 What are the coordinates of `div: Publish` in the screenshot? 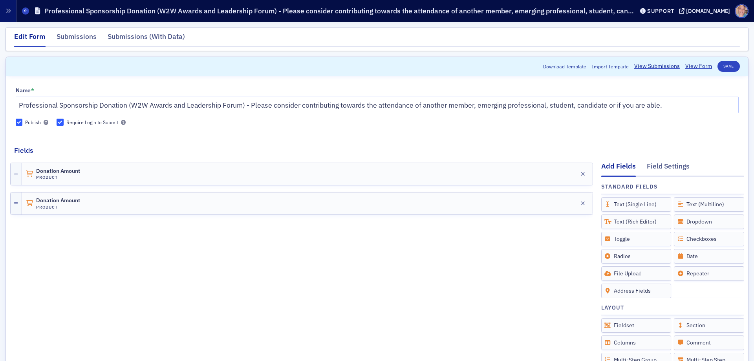 It's located at (33, 122).